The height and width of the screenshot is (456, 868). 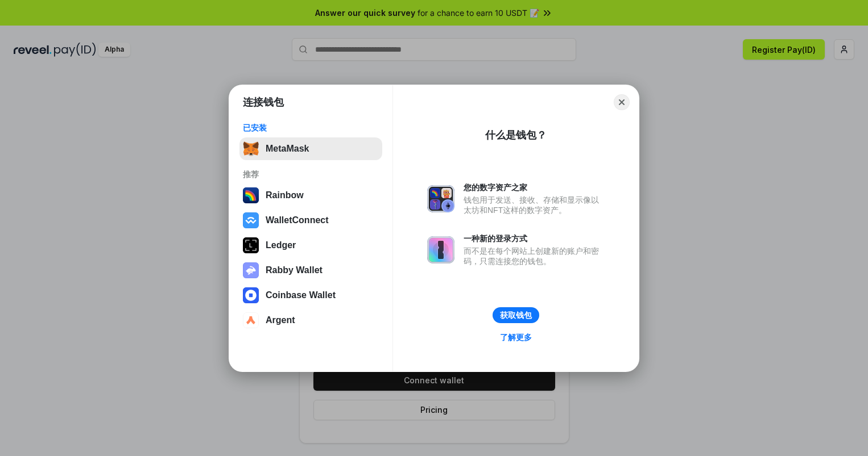 What do you see at coordinates (621, 102) in the screenshot?
I see `button: Close` at bounding box center [621, 102].